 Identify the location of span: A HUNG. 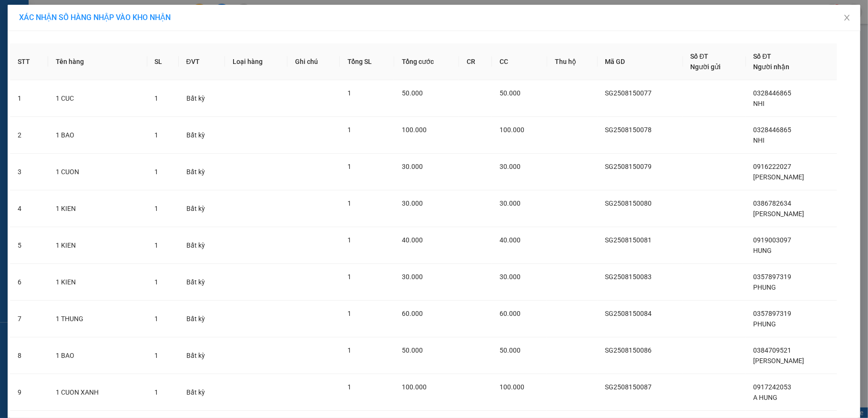
(765, 398).